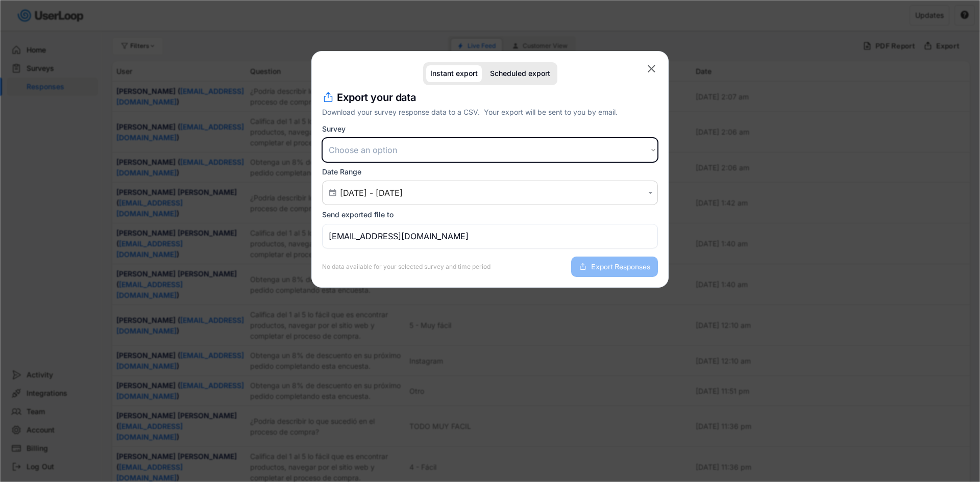 The width and height of the screenshot is (980, 482). What do you see at coordinates (376, 97) in the screenshot?
I see `h4: Export your data` at bounding box center [376, 97].